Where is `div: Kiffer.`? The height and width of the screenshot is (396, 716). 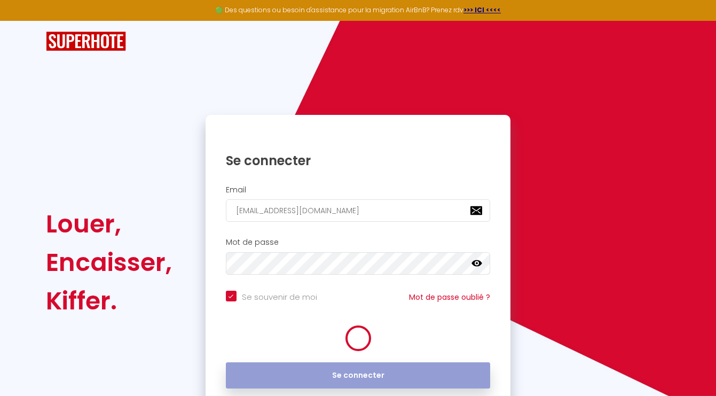
div: Kiffer. is located at coordinates (109, 301).